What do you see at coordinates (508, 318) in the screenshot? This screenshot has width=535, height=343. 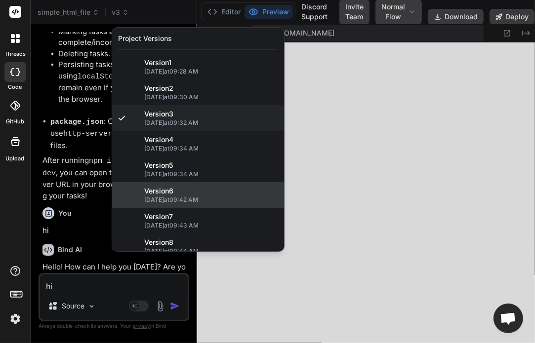 I see `div: Open chat` at bounding box center [508, 318].